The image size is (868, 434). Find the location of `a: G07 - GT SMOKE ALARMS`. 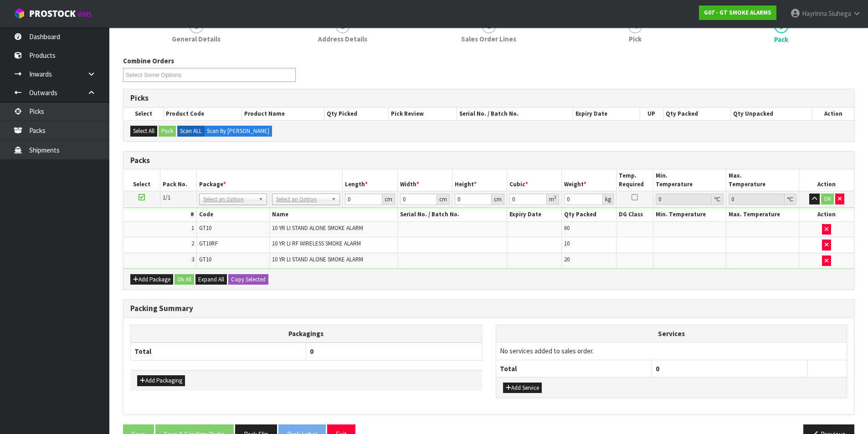

a: G07 - GT SMOKE ALARMS is located at coordinates (738, 13).